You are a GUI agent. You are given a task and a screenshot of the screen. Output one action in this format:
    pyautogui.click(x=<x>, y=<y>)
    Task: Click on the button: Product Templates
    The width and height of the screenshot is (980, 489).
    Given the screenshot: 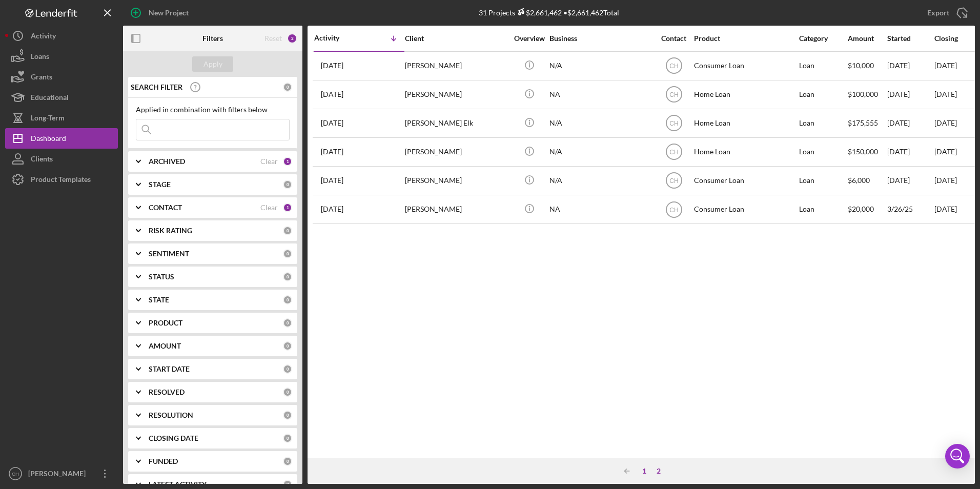 What is the action you would take?
    pyautogui.click(x=61, y=180)
    